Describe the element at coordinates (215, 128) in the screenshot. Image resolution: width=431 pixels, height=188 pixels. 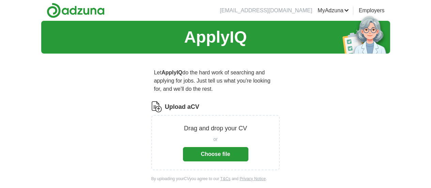
I see `p: Drag and drop your CV` at that location.